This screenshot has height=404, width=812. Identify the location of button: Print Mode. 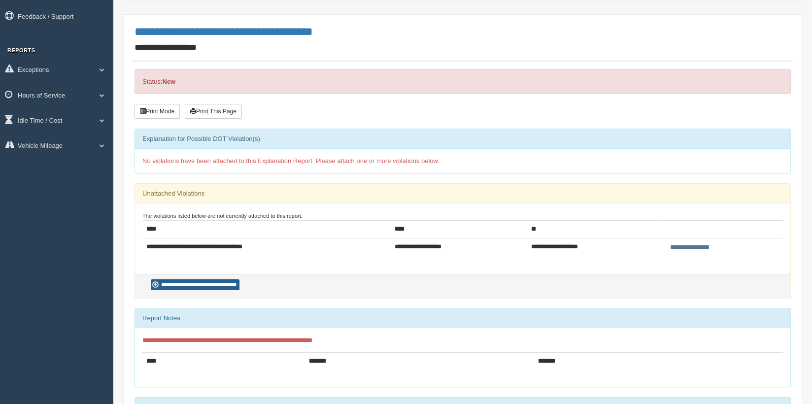
(157, 111).